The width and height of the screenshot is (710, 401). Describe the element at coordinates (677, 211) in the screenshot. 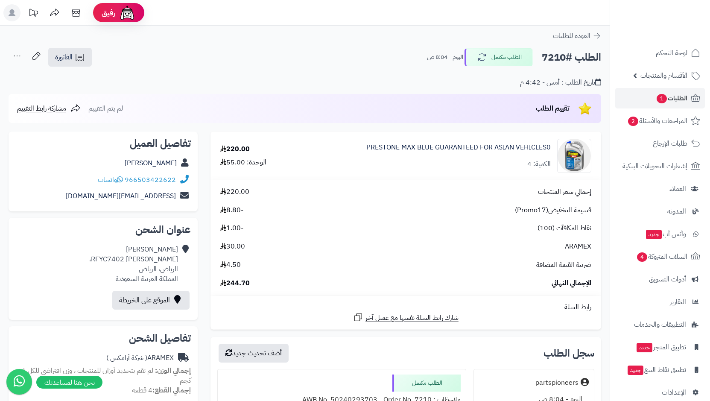

I see `span: المدونة` at that location.